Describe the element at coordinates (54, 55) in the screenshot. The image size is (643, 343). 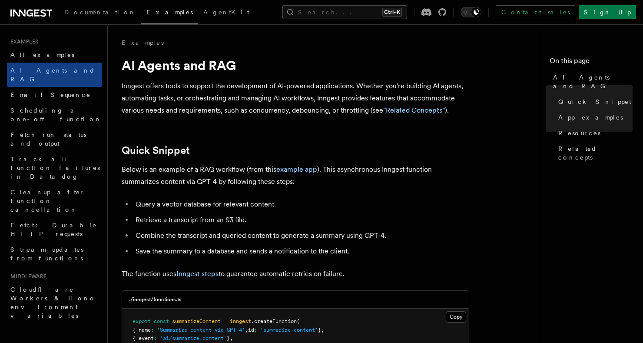
I see `a: All examples` at that location.